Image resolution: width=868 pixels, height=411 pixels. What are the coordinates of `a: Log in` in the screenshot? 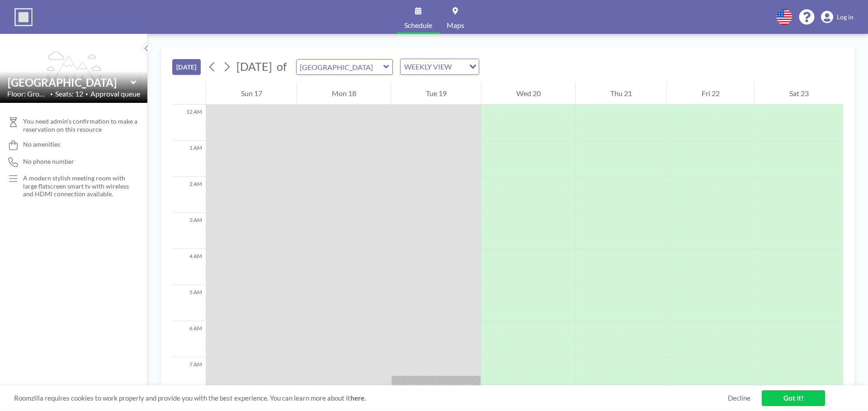 It's located at (837, 17).